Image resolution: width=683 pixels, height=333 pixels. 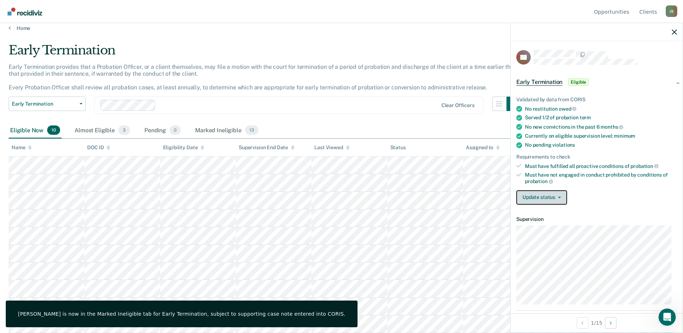 I want to click on div: No new convictions in the past 6, so click(x=601, y=127).